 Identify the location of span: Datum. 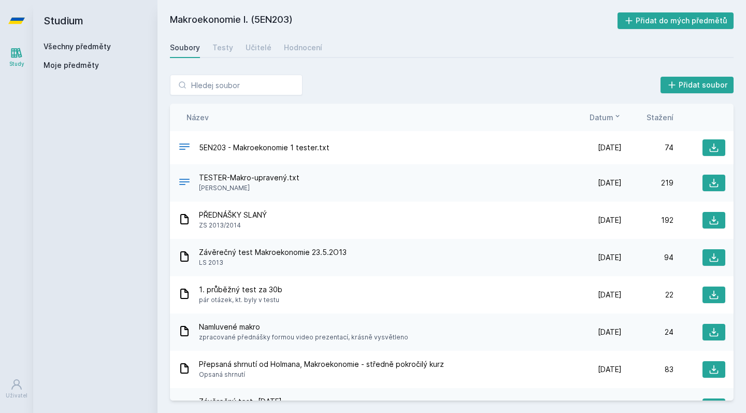
(602, 117).